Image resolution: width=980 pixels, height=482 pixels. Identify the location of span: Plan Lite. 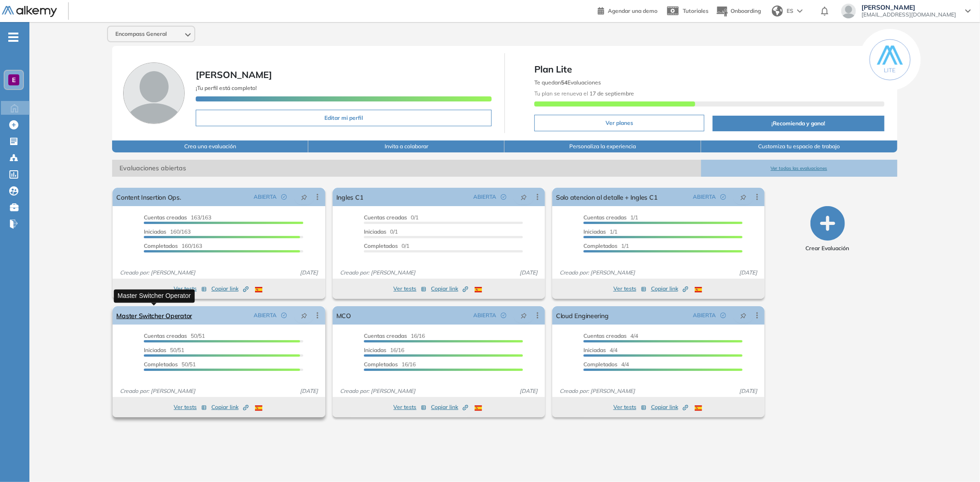
(710, 69).